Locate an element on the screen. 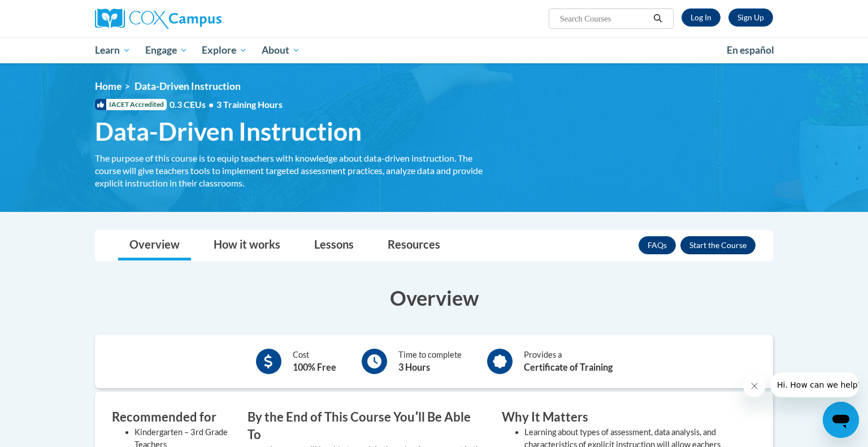 The image size is (868, 447). input: Search Courses is located at coordinates (604, 18).